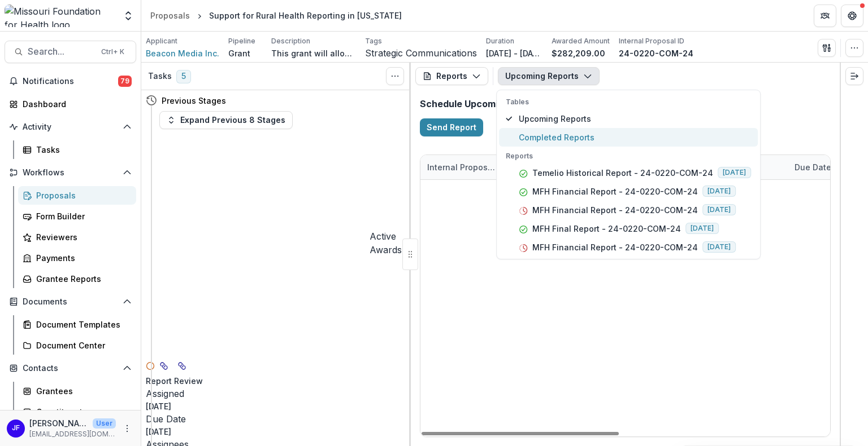  I want to click on span: 79, so click(125, 81).